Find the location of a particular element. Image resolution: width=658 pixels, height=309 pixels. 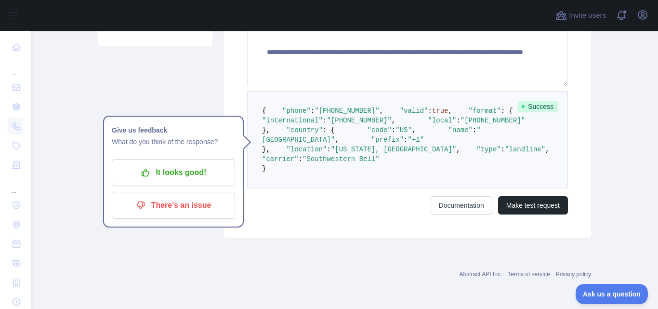

span: "landline" is located at coordinates (525, 149).